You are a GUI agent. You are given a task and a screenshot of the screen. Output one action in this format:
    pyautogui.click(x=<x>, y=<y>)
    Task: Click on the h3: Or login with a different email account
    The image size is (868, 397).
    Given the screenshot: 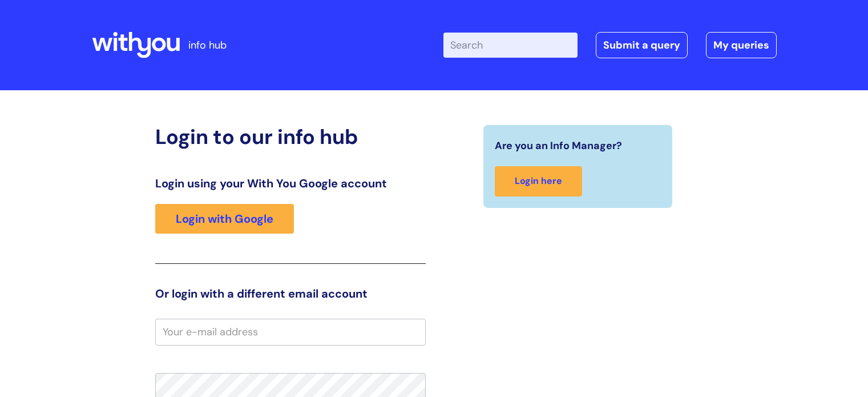 What is the action you would take?
    pyautogui.click(x=290, y=293)
    